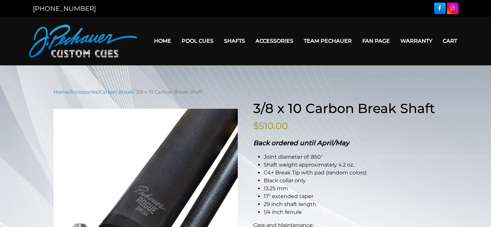 This screenshot has height=227, width=491. Describe the element at coordinates (351, 212) in the screenshot. I see `li: 1/4 inch ferrule` at that location.